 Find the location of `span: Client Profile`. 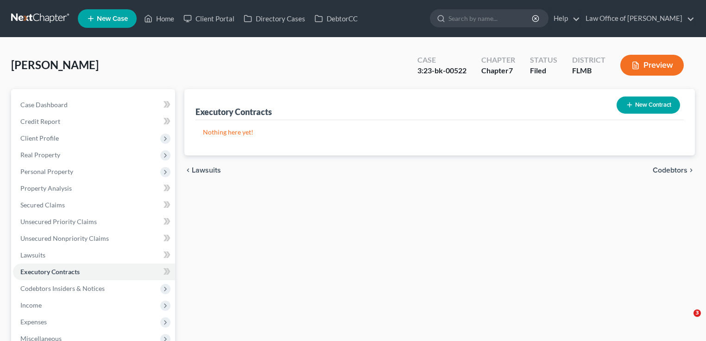

span: Client Profile is located at coordinates (39, 138).